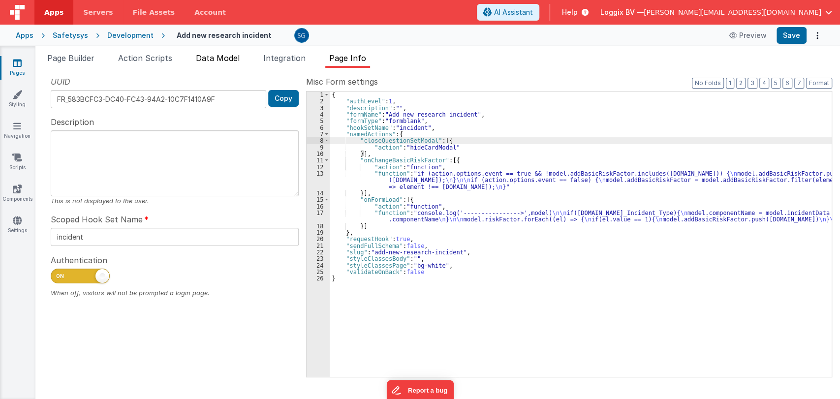 Image resolution: width=840 pixels, height=399 pixels. Describe the element at coordinates (79, 260) in the screenshot. I see `span: Authentication` at that location.